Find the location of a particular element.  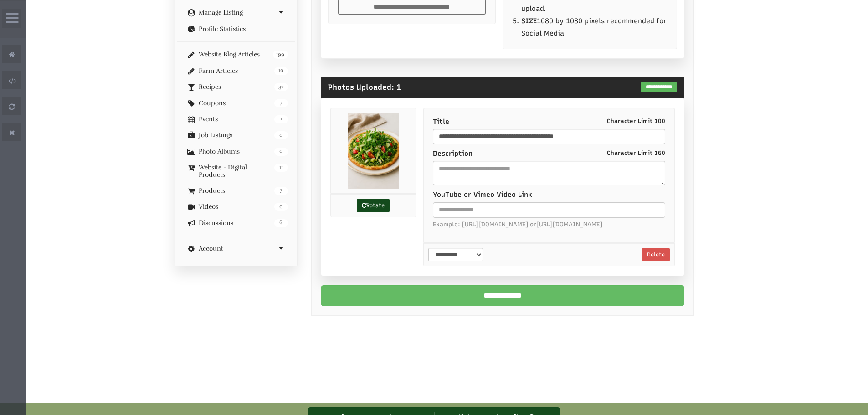

span: 11 is located at coordinates (281, 168).